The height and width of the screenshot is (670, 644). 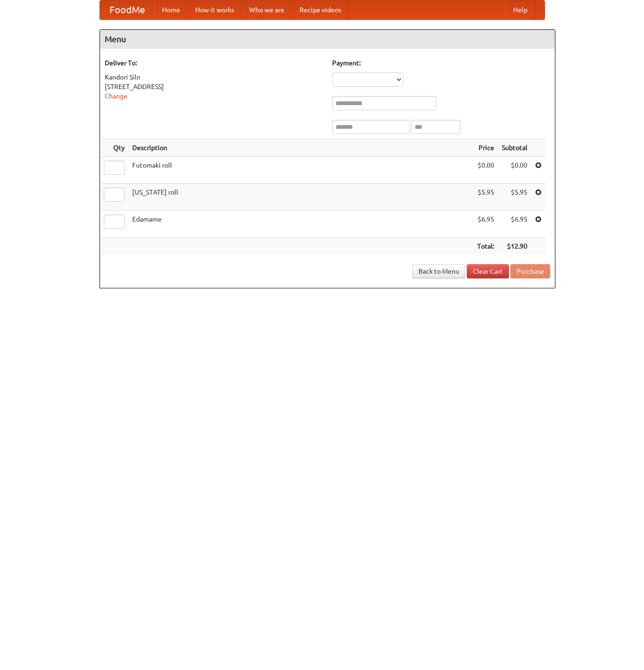 What do you see at coordinates (301, 224) in the screenshot?
I see `td: Edamame` at bounding box center [301, 224].